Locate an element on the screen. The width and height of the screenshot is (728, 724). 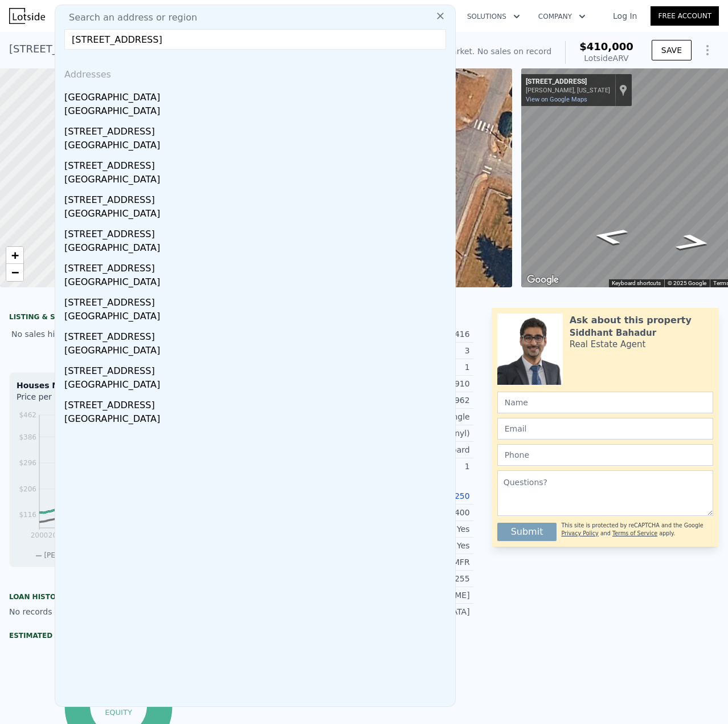
a: Zoom in is located at coordinates (15, 255).